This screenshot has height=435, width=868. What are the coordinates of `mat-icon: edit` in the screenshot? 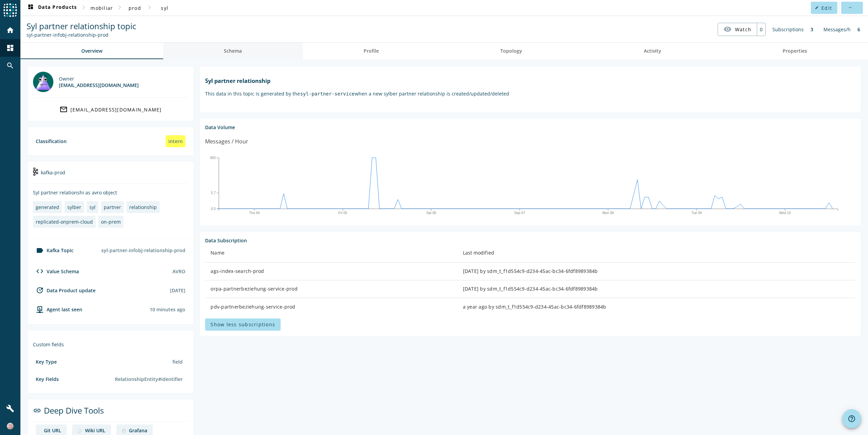 It's located at (816, 7).